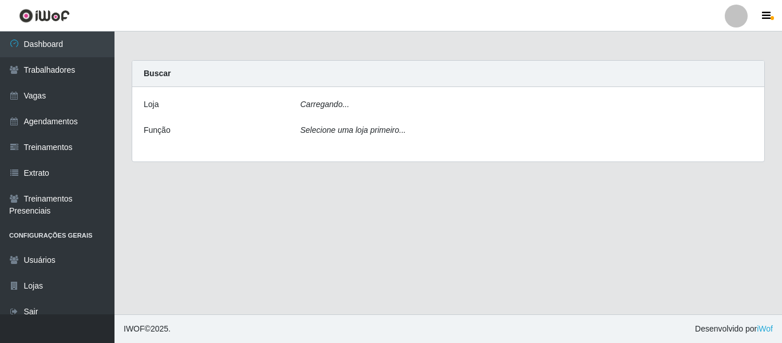  Describe the element at coordinates (734, 329) in the screenshot. I see `span: Desenvolvido por` at that location.